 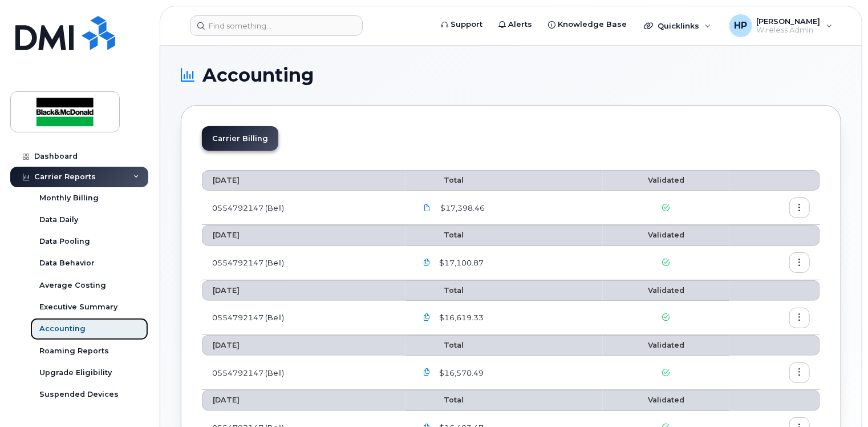 I want to click on span: $16,619.33, so click(x=460, y=317).